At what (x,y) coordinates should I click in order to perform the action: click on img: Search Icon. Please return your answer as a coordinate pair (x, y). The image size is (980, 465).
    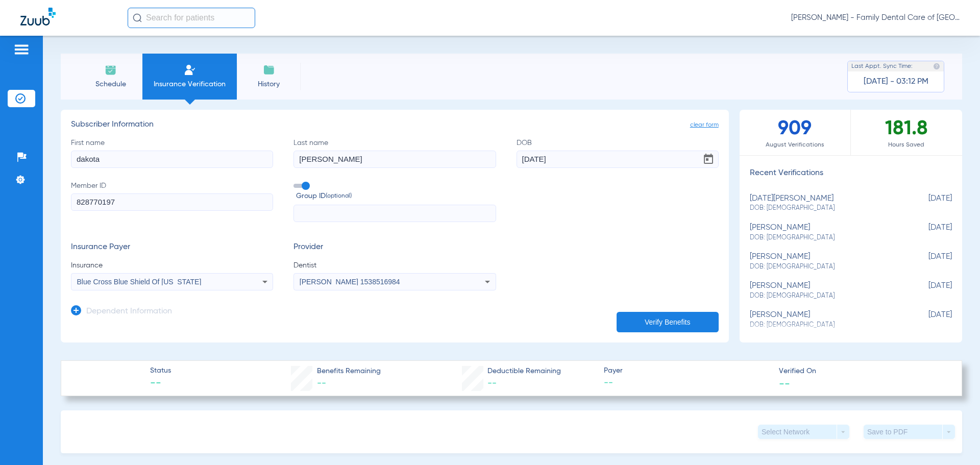
    Looking at the image, I should click on (137, 17).